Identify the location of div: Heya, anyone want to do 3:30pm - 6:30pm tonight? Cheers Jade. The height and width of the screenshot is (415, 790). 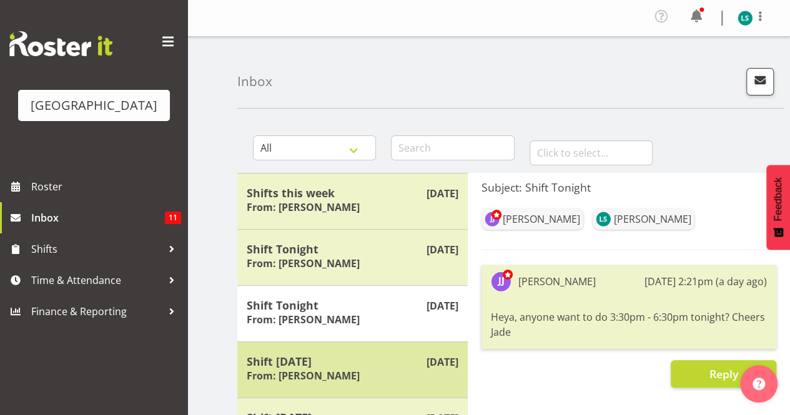
(629, 325).